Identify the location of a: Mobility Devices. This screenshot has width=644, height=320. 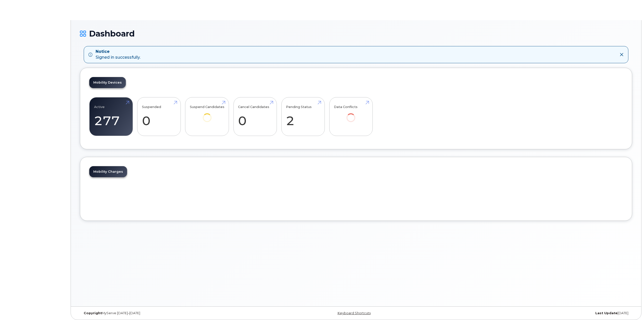
(107, 83).